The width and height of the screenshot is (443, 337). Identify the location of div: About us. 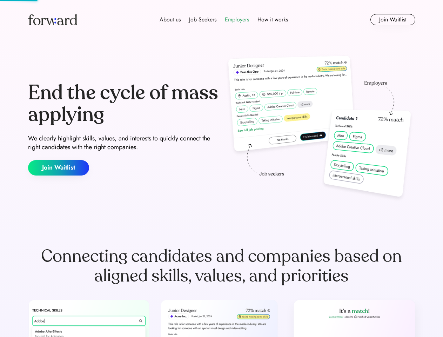
(170, 20).